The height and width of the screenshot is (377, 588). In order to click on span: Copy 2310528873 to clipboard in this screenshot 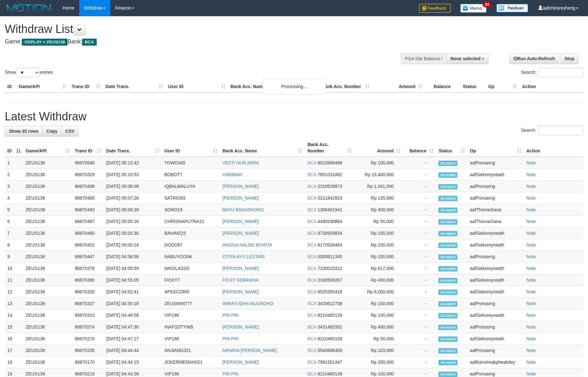, I will do `click(330, 186)`.